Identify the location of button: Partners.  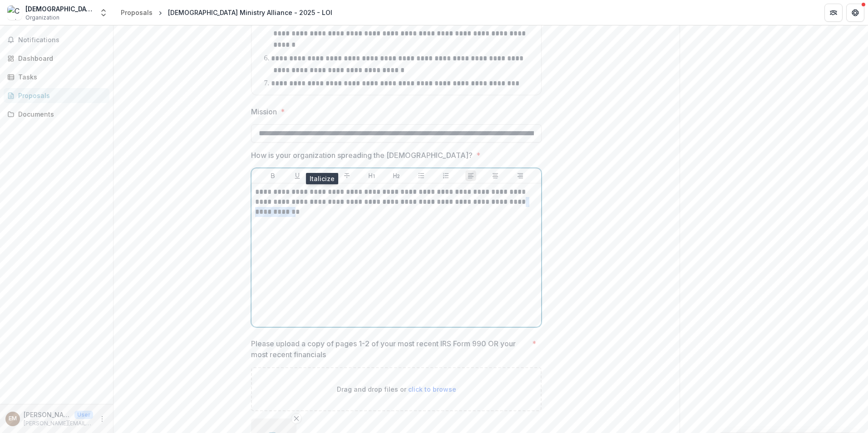
(834, 13).